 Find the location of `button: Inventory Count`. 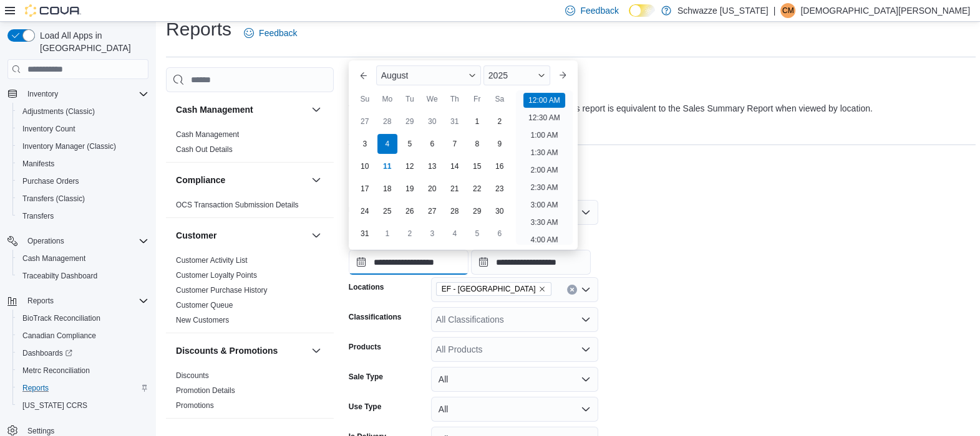

button: Inventory Count is located at coordinates (83, 129).